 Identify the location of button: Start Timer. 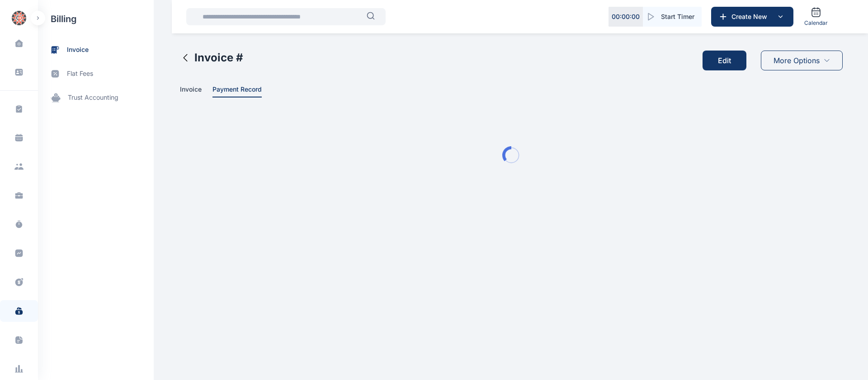
(672, 17).